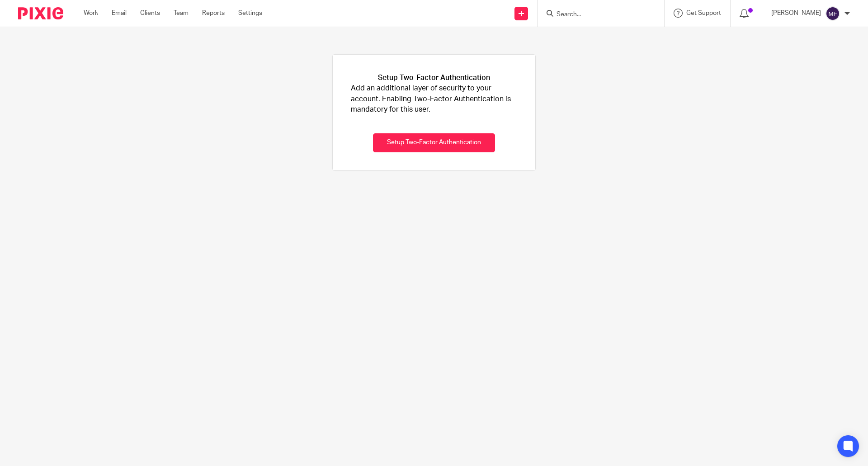 The width and height of the screenshot is (868, 466). Describe the element at coordinates (434, 78) in the screenshot. I see `h1: Setup Two-Factor Authentication` at that location.